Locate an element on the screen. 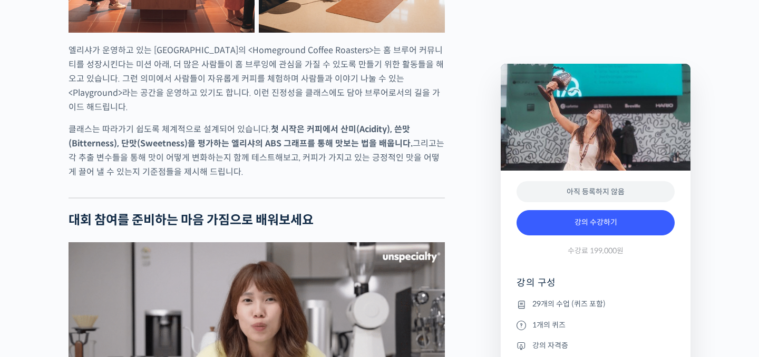 This screenshot has height=357, width=759. span: 대화 is located at coordinates (103, 290).